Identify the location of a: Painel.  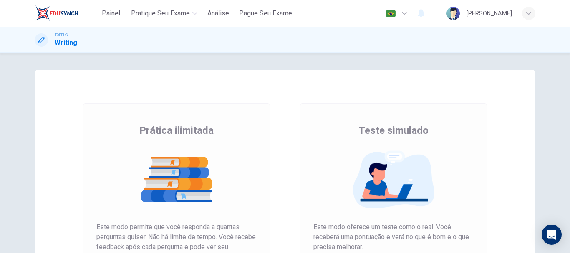
(111, 13).